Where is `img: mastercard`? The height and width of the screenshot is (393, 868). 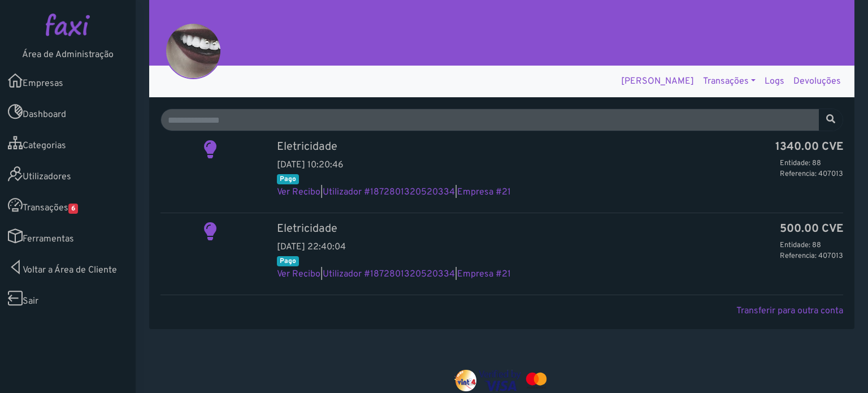 img: mastercard is located at coordinates (536, 380).